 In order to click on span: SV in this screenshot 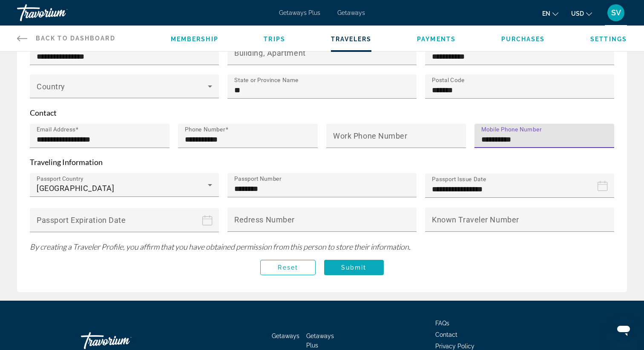, I will do `click(616, 13)`.